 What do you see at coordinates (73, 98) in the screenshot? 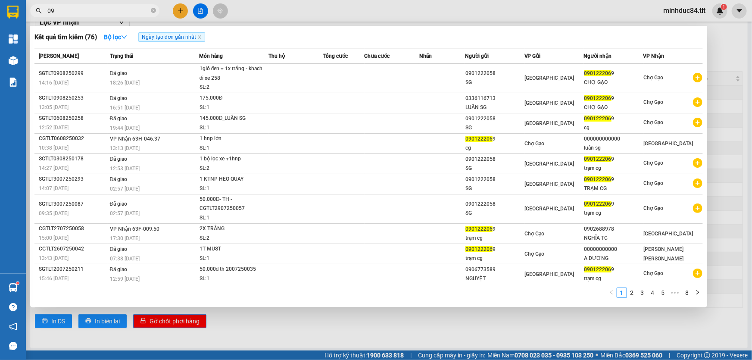
I see `div: SGTLT0908250253` at bounding box center [73, 98].